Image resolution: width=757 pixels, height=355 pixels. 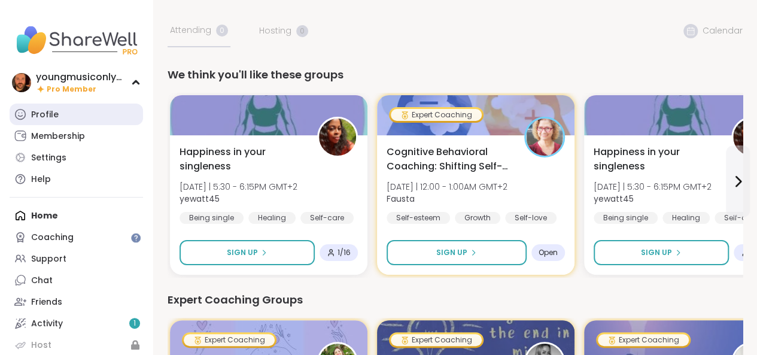 I want to click on div: Expert Coaching Groups, so click(x=455, y=300).